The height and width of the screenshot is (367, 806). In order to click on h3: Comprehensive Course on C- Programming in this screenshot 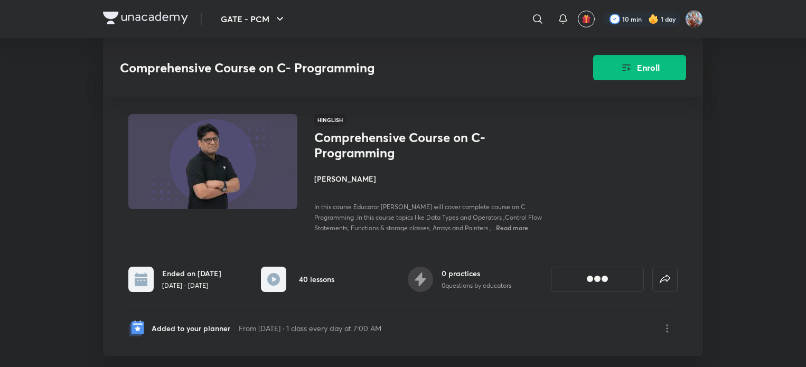, I will do `click(326, 68)`.